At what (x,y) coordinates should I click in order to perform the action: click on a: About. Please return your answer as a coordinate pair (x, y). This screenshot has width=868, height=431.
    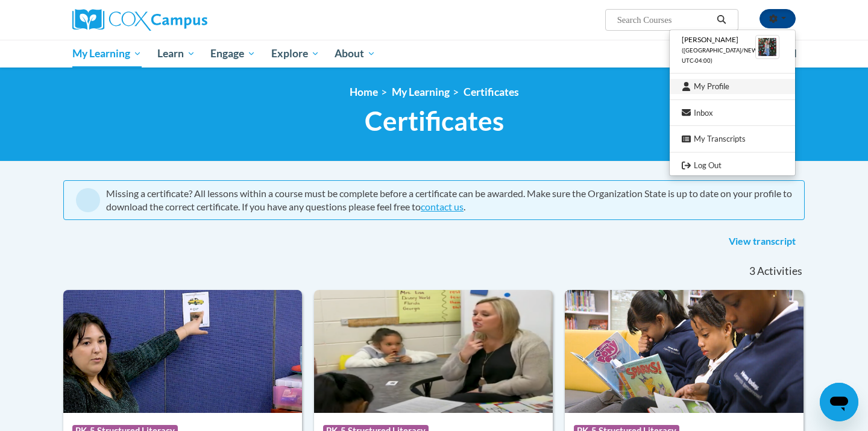
    Looking at the image, I should click on (356, 54).